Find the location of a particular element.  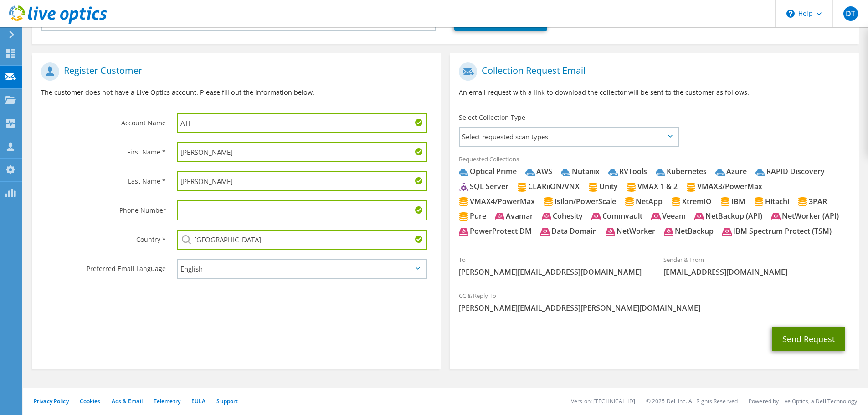

label: Phone Number is located at coordinates (103, 208).